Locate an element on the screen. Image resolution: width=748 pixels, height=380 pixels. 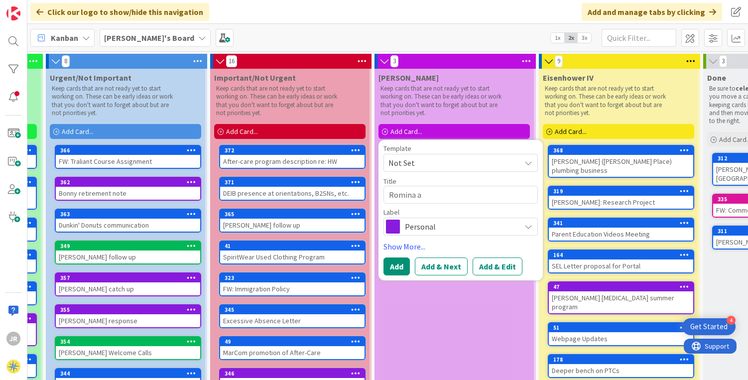
div: 363Dunkin' Donuts communication is located at coordinates (128, 221).